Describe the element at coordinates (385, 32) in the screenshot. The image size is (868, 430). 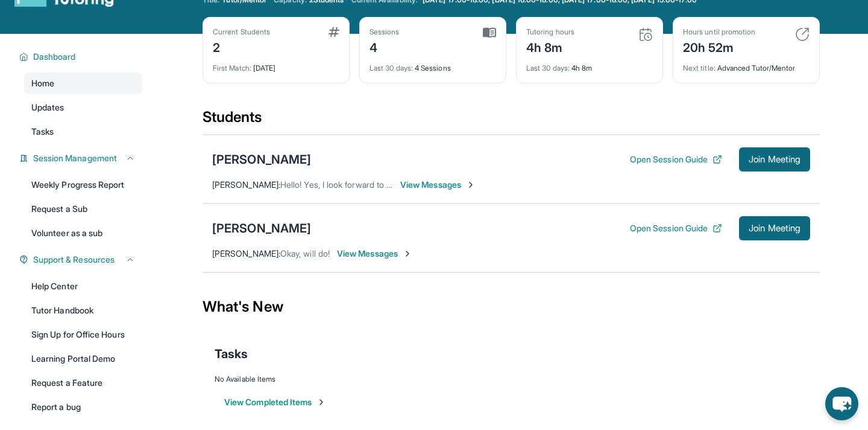
I see `div: Sessions` at that location.